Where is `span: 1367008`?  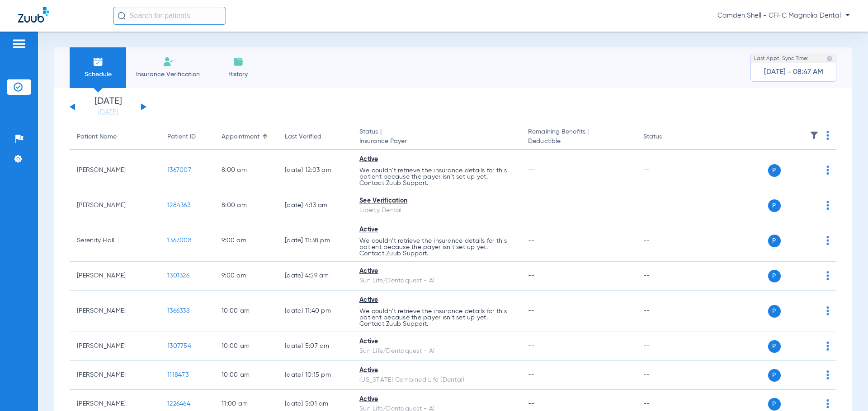 span: 1367008 is located at coordinates (179, 240).